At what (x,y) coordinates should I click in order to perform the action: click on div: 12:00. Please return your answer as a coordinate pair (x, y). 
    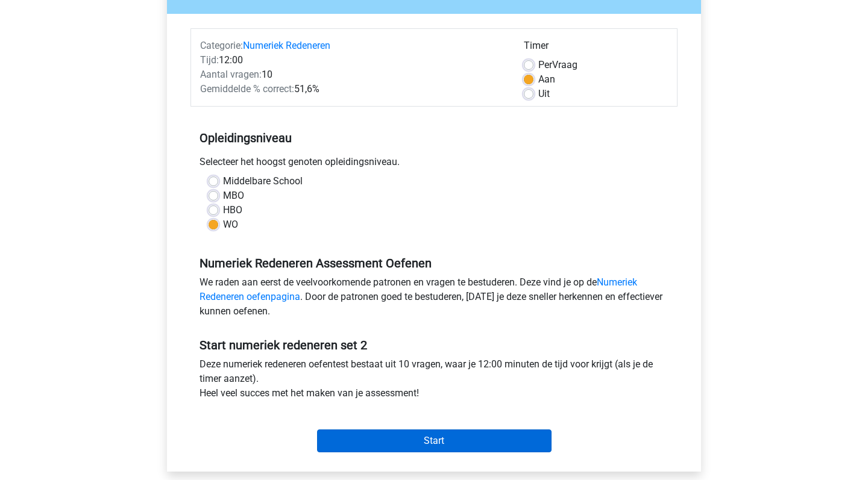
    Looking at the image, I should click on (353, 61).